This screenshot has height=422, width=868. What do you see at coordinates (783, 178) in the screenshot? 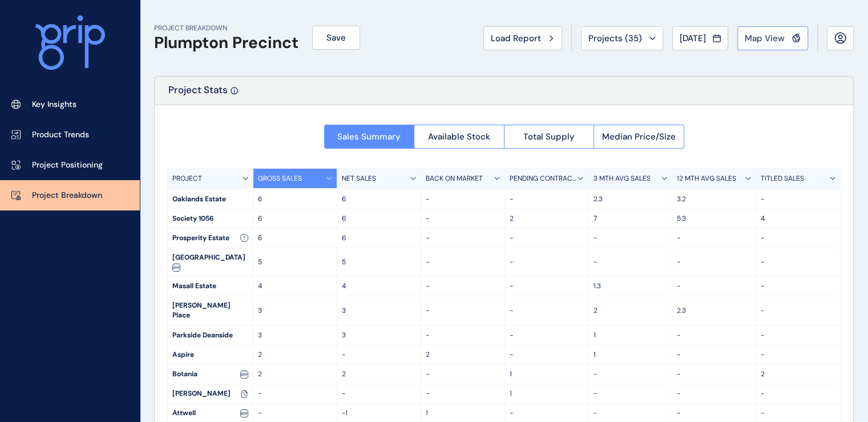
I see `p: TITLED SALES` at bounding box center [783, 178].